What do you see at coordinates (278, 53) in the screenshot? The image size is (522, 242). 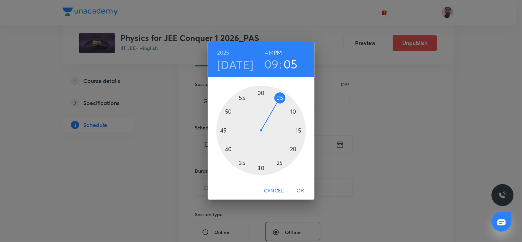 I see `button: PM` at bounding box center [278, 53].